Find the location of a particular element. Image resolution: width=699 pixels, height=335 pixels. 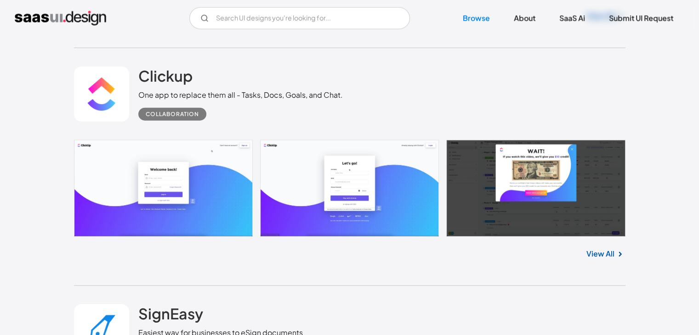

a: View All is located at coordinates (600, 254).